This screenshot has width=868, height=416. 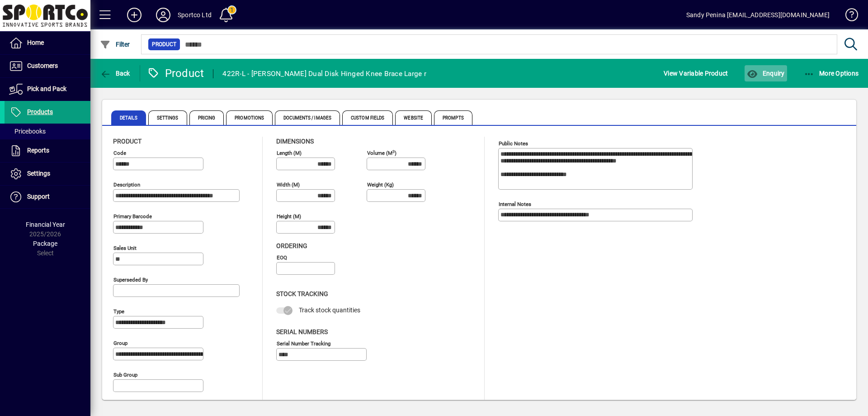 What do you see at coordinates (249, 118) in the screenshot?
I see `span: Promotions` at bounding box center [249, 118].